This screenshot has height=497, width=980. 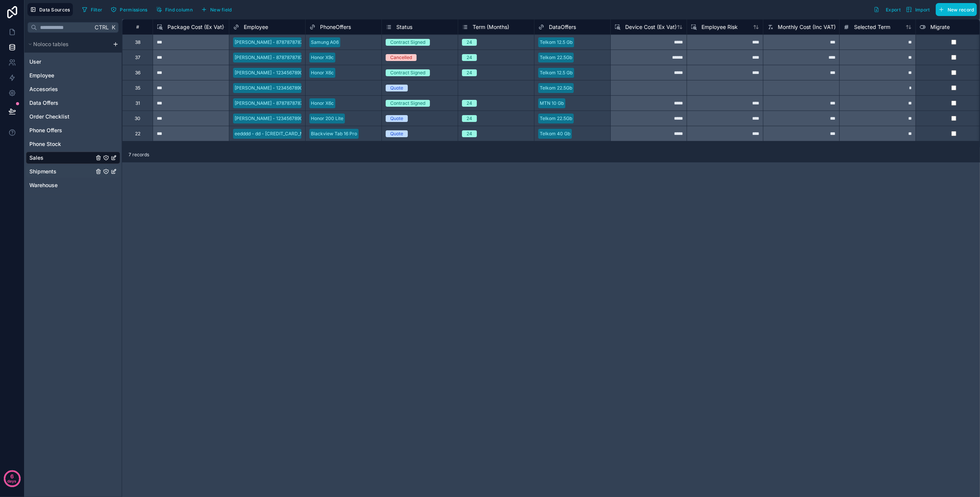 I want to click on p: days, so click(x=13, y=481).